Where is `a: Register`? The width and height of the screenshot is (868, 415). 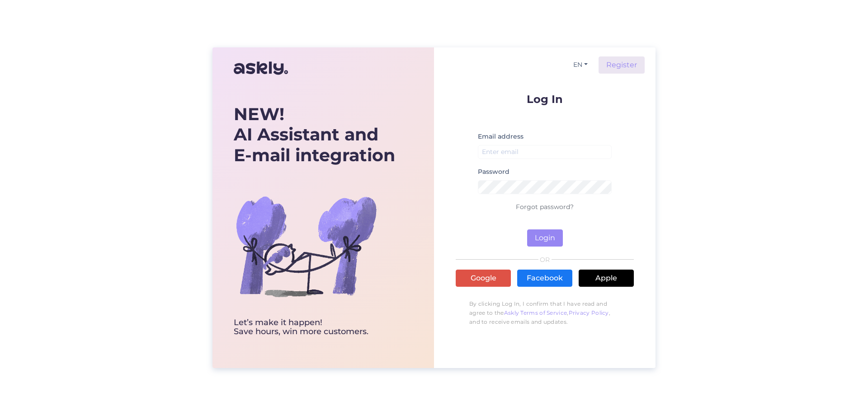 a: Register is located at coordinates (622, 65).